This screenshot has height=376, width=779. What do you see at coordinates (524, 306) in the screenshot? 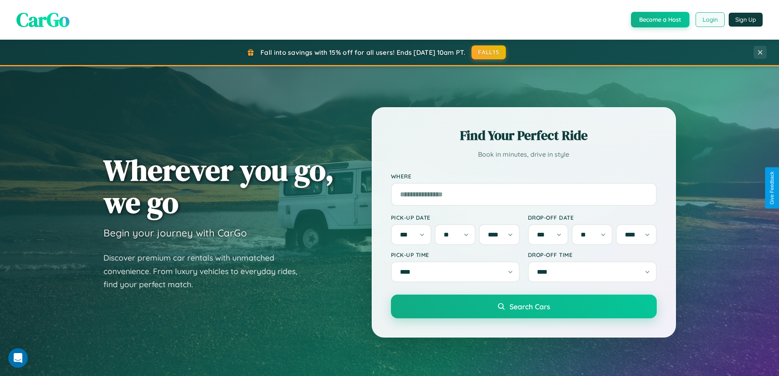
I see `button: Search Cars` at bounding box center [524, 306].